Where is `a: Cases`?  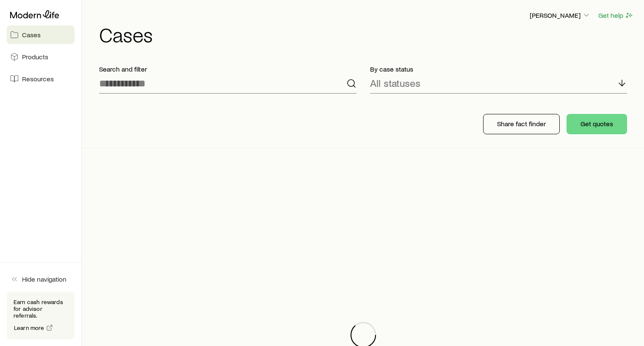 a: Cases is located at coordinates (41, 35).